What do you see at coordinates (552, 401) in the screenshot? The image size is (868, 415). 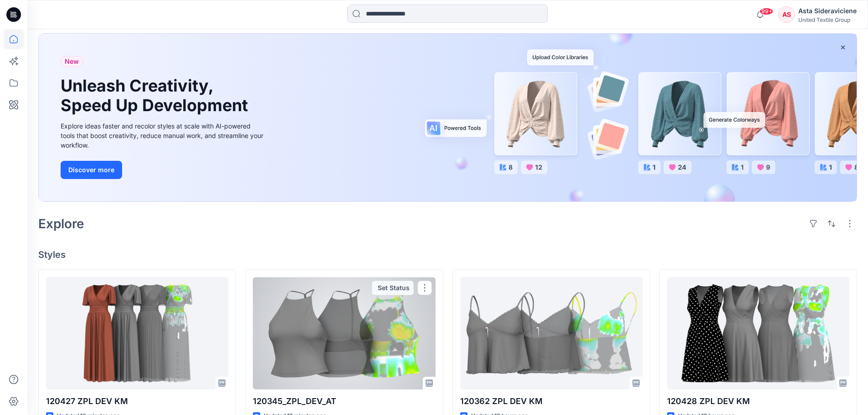 I see `p: 120362 ZPL DEV KM` at bounding box center [552, 401].